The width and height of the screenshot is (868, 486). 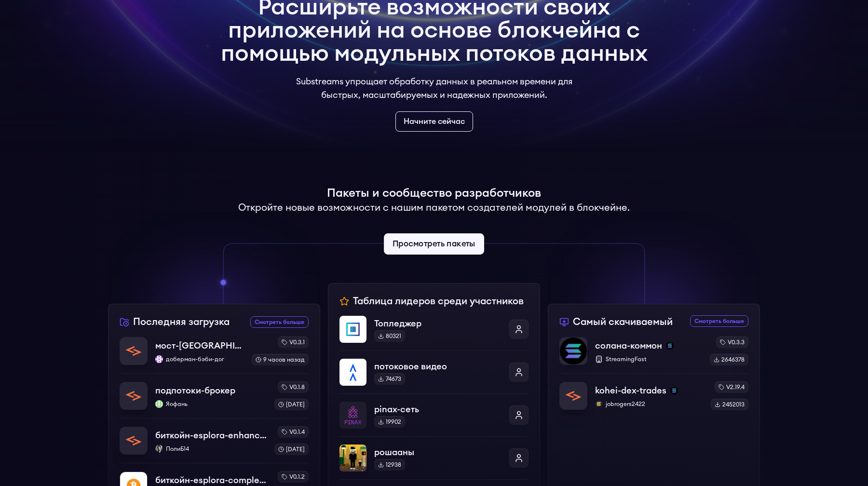 What do you see at coordinates (631, 391) in the screenshot?
I see `font: kohei-dex-trades` at bounding box center [631, 391].